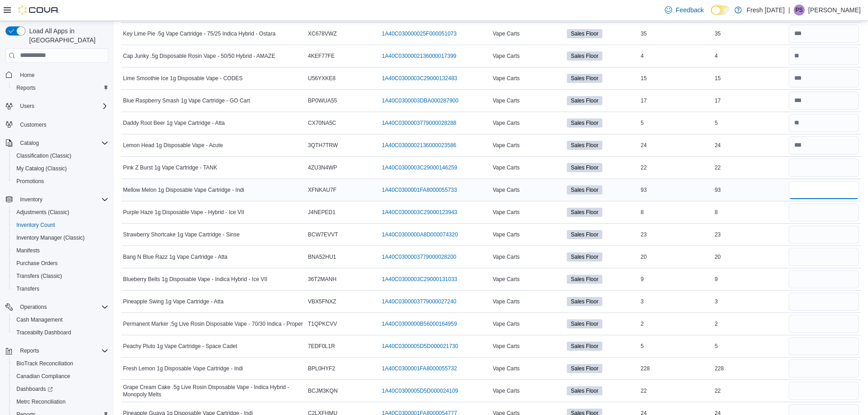 The height and width of the screenshot is (415, 868). What do you see at coordinates (676, 391) in the screenshot?
I see `div: 22` at bounding box center [676, 391].